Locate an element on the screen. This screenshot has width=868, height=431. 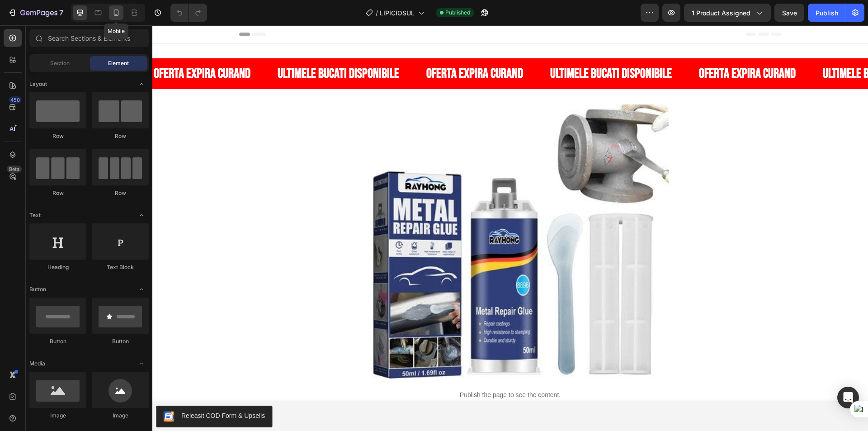
span: Published is located at coordinates (457, 13).